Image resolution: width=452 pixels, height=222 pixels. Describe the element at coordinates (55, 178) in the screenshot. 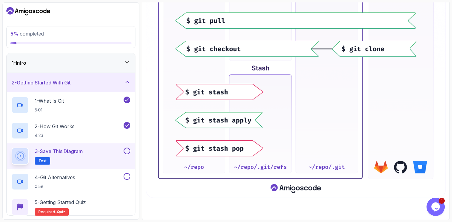

I see `p: 4 - Git Alternatives` at that location.